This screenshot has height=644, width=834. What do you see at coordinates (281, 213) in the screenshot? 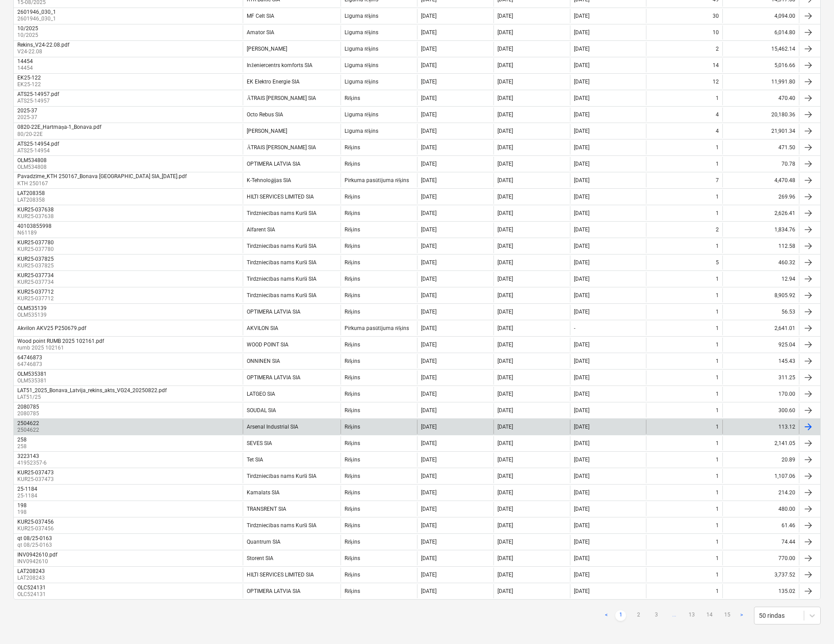
I see `div: Tirdzniecības nams Kurši SIA` at bounding box center [281, 213].